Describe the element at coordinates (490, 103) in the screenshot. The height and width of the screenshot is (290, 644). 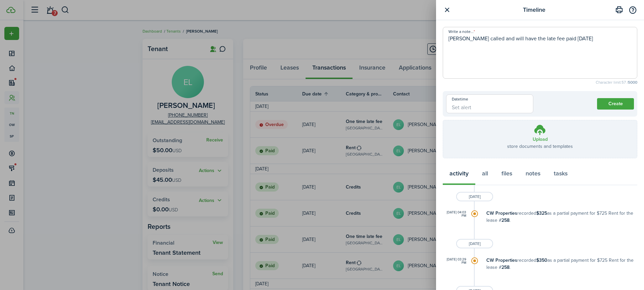
I see `input: Set alert` at that location.